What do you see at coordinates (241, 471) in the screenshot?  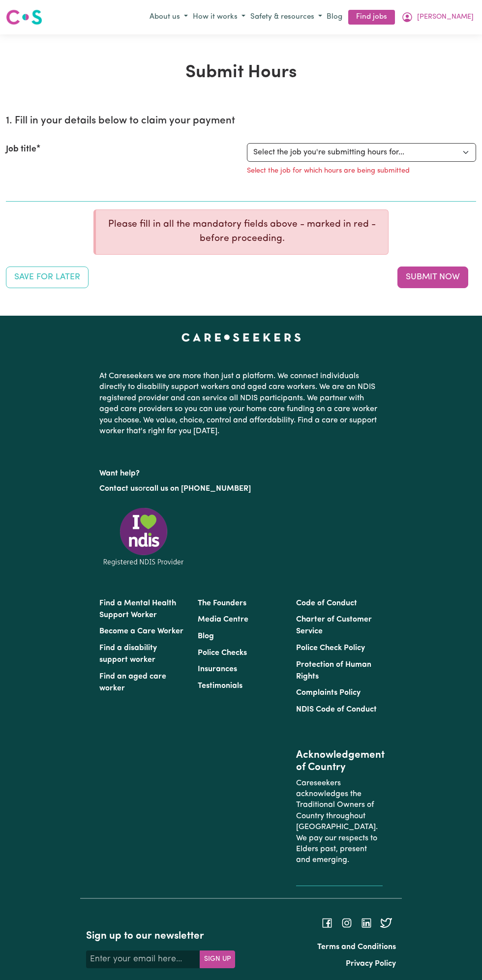 I see `p: Want help?` at bounding box center [241, 471].